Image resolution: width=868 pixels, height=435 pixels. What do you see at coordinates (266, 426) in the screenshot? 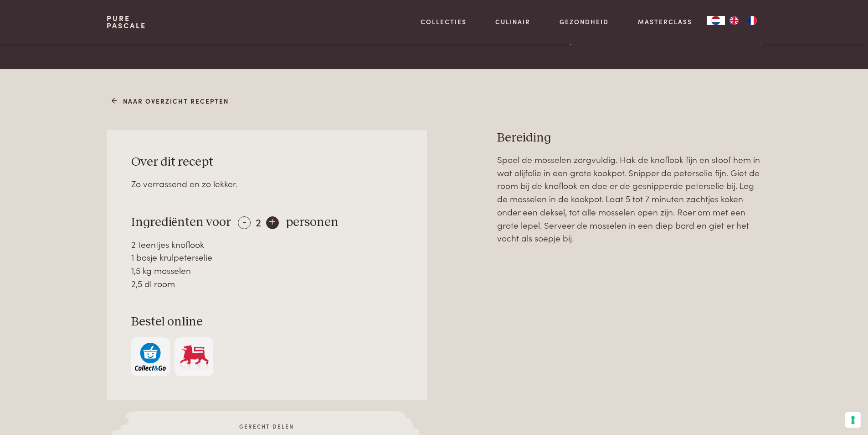
I see `span: Gerecht delen` at bounding box center [266, 426].